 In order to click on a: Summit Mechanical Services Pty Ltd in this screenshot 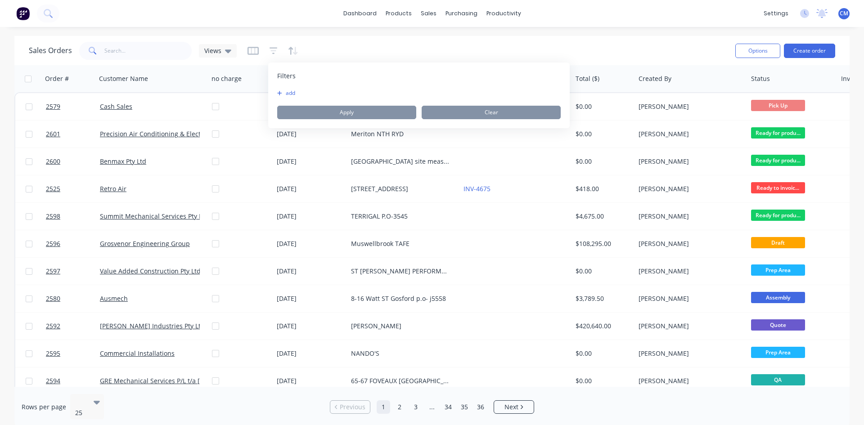, I will do `click(154, 216)`.